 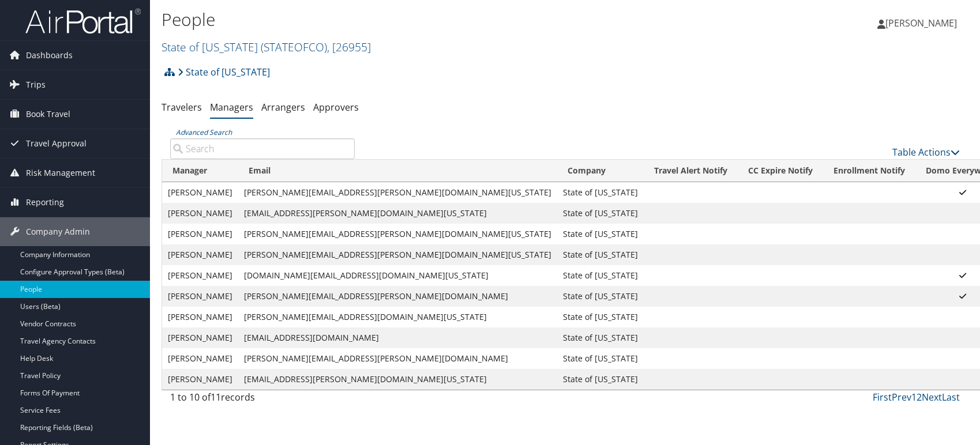 I want to click on a: Next, so click(x=932, y=397).